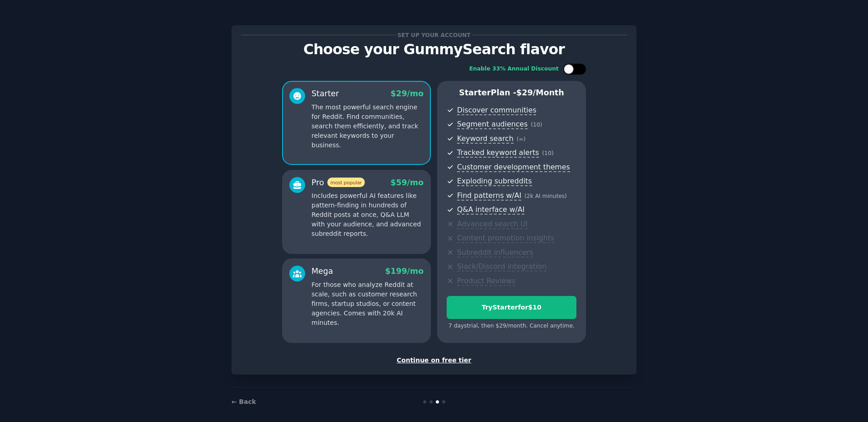 The image size is (868, 422). Describe the element at coordinates (540, 93) in the screenshot. I see `span: $ 29 /month` at that location.